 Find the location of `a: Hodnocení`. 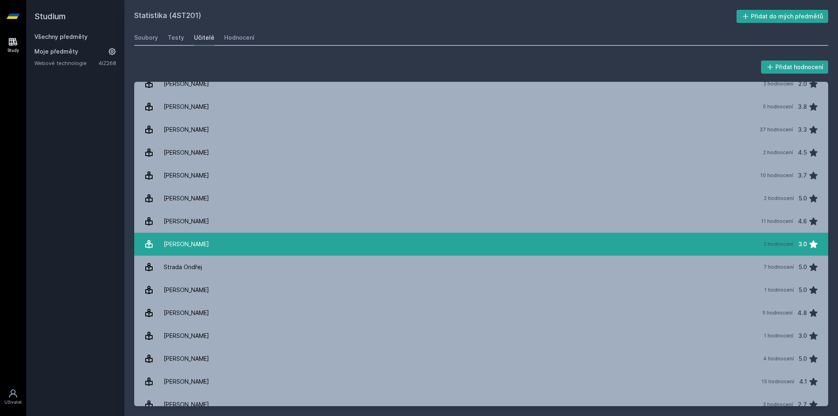

a: Hodnocení is located at coordinates (239, 38).